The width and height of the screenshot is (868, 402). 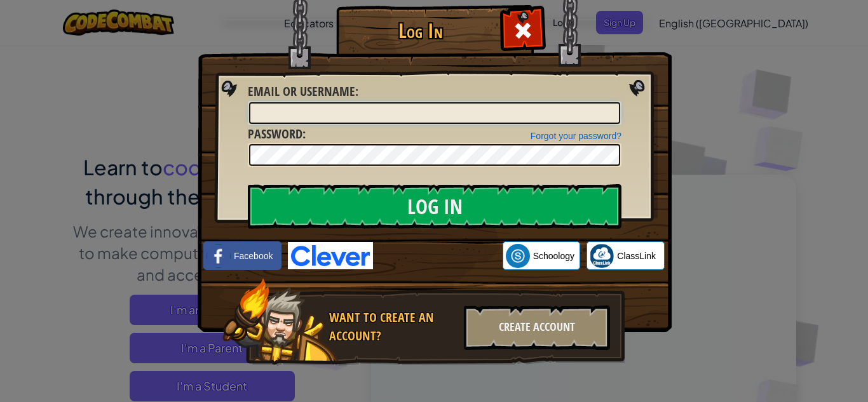 I want to click on span: Facebook, so click(x=253, y=256).